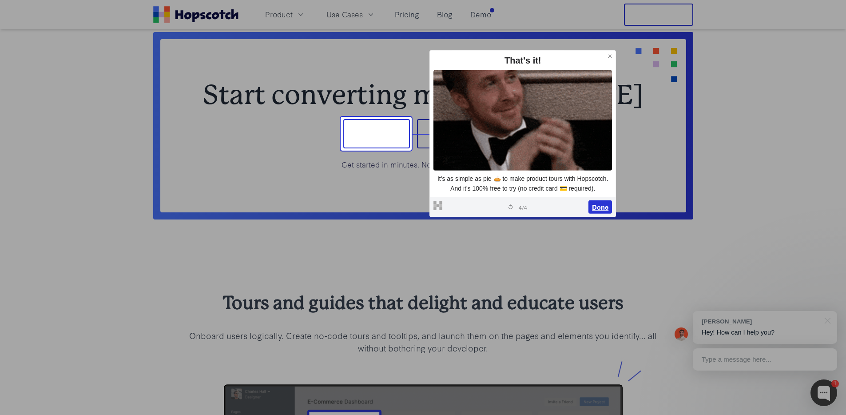  Describe the element at coordinates (523, 183) in the screenshot. I see `p: It's as simple as pie 🥧 to make product tours with Hopscotch. And it's 100% free to try (no credi...` at that location.